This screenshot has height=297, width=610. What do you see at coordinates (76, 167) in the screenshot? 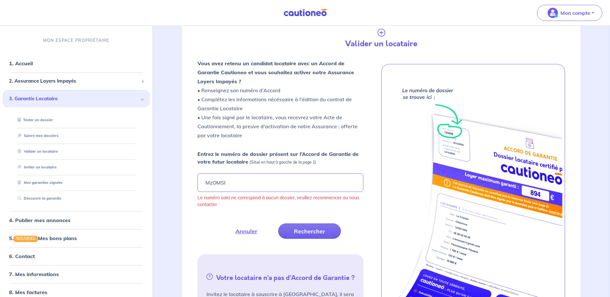
I see `div: Inviter un locataire` at bounding box center [76, 167].